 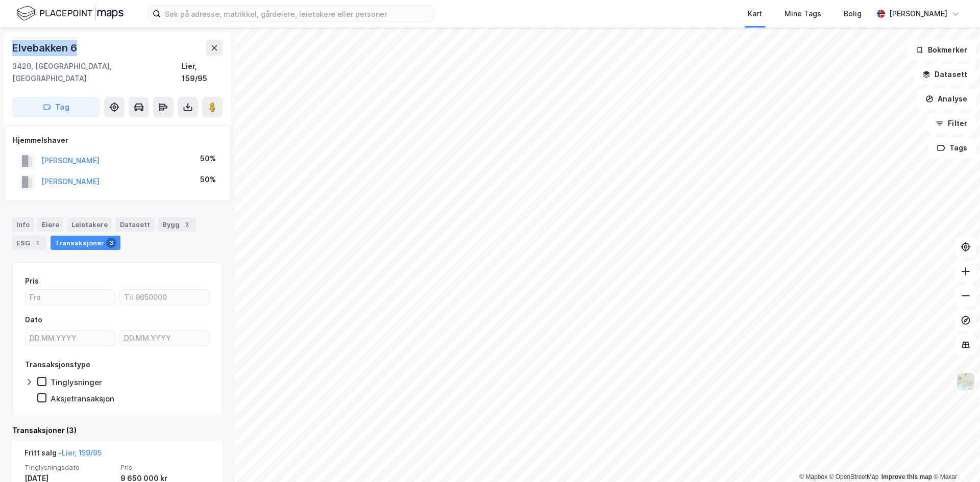 I want to click on button: Analyse, so click(x=946, y=99).